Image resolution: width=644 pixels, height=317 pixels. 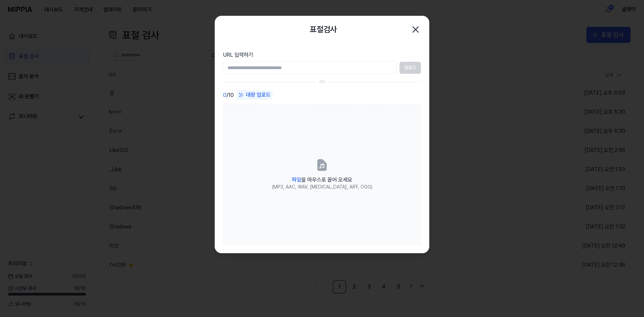 I want to click on label: URL 입력하기, so click(x=322, y=55).